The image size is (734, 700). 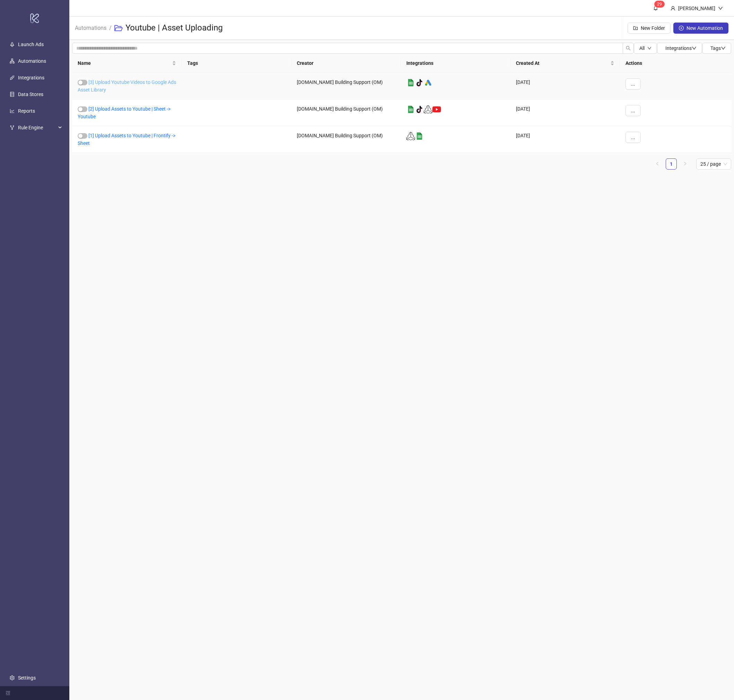 I want to click on span: plus-circle, so click(x=681, y=28).